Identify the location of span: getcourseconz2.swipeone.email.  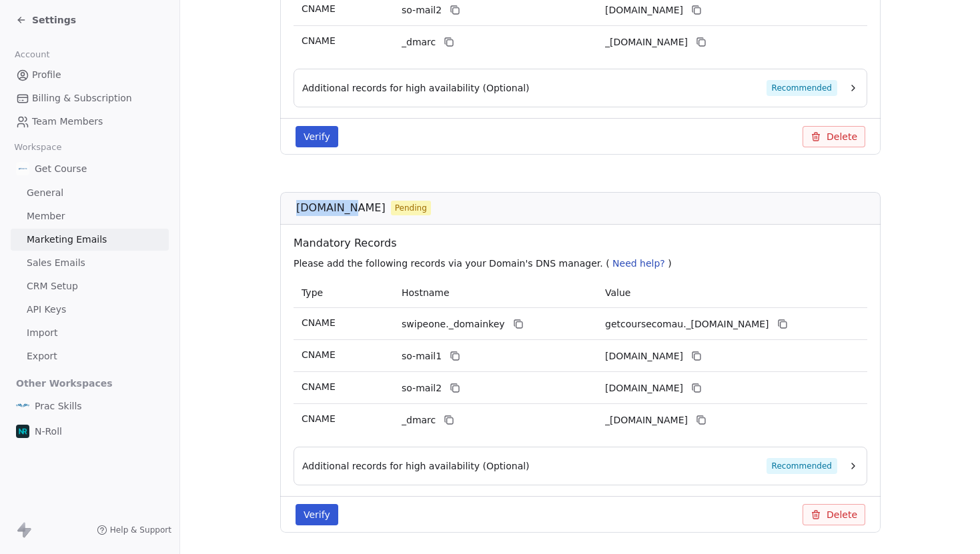
(643, 10).